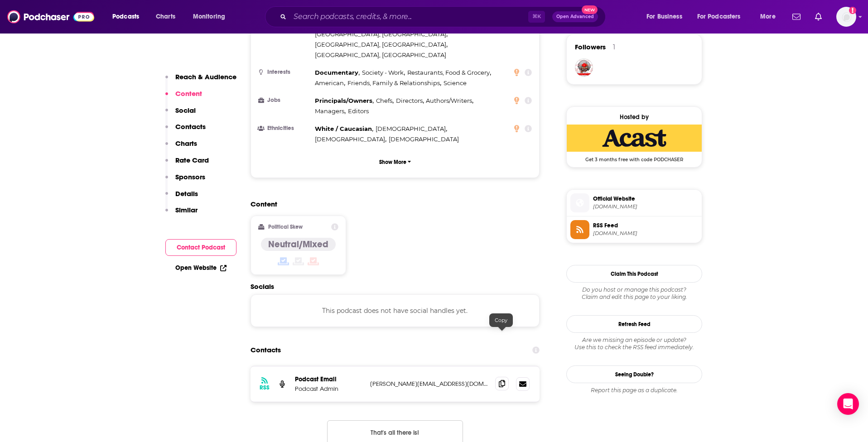 The image size is (868, 442). Describe the element at coordinates (192, 160) in the screenshot. I see `p: Rate Card` at that location.